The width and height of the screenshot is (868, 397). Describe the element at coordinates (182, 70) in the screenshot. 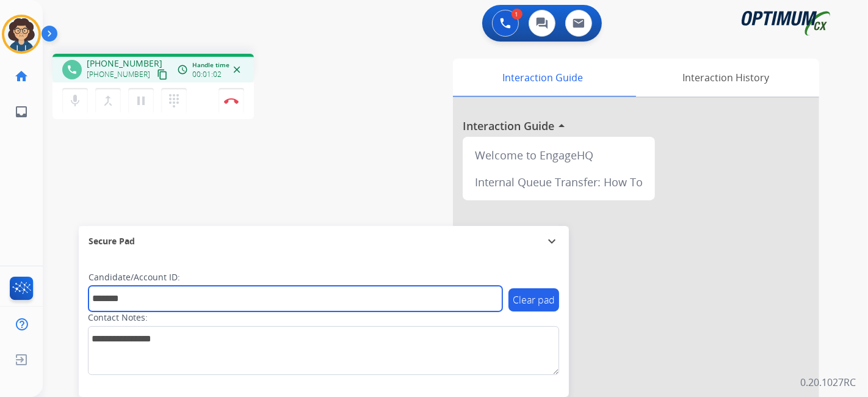

I see `mat-icon: access_time` at that location.